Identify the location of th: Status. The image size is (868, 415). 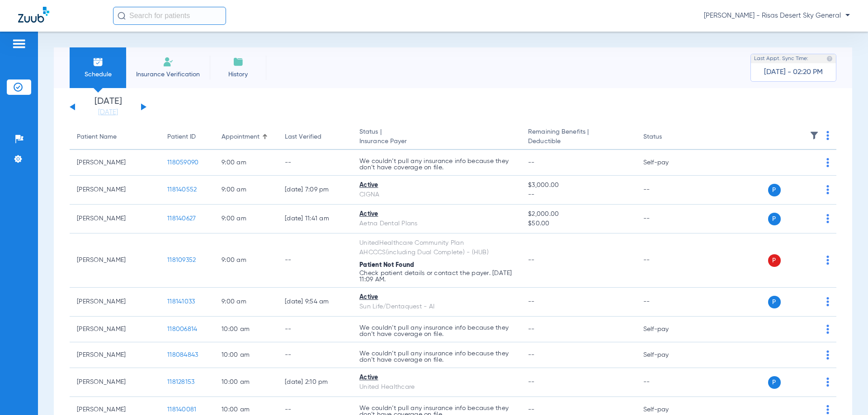
(666, 137).